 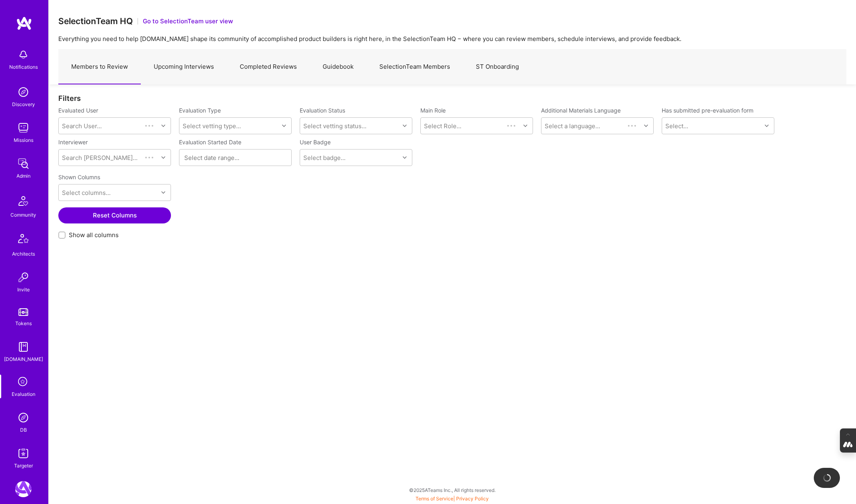 What do you see at coordinates (99, 67) in the screenshot?
I see `a: Members to Review` at bounding box center [99, 67].